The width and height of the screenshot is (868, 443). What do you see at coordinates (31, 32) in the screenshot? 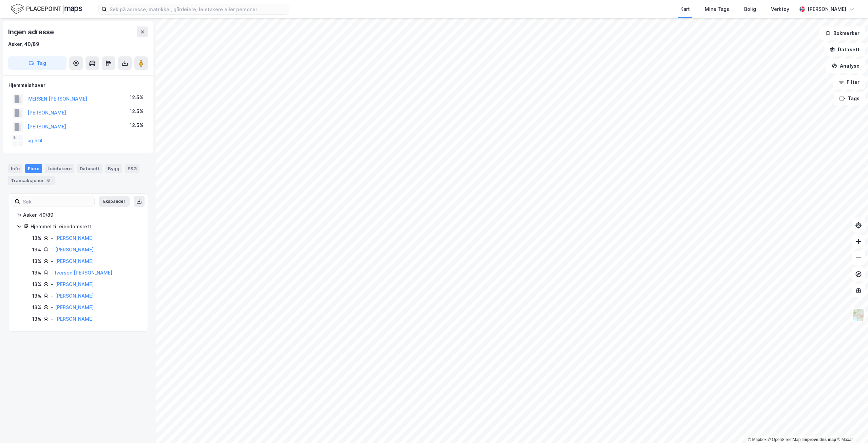
I see `div: Ingen adresse` at bounding box center [31, 32].